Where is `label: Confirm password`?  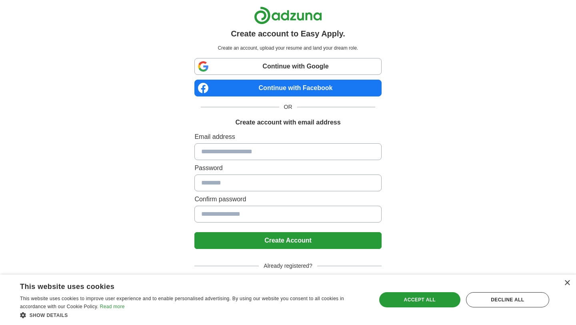 label: Confirm password is located at coordinates (287, 199).